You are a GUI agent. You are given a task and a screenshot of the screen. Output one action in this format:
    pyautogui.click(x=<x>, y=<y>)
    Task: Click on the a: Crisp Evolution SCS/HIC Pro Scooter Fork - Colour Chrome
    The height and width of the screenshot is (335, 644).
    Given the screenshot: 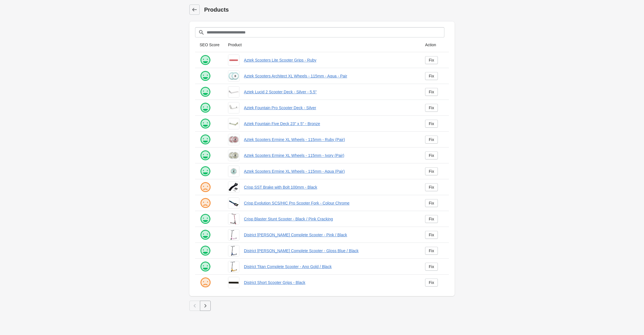 What is the action you would take?
    pyautogui.click(x=330, y=203)
    